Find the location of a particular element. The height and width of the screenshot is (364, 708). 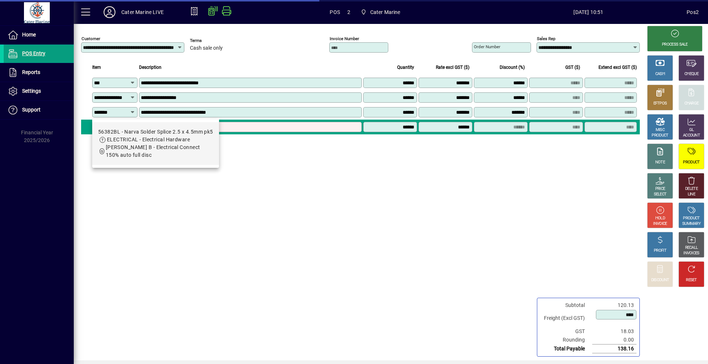

span: GST ($) is located at coordinates (572, 67).